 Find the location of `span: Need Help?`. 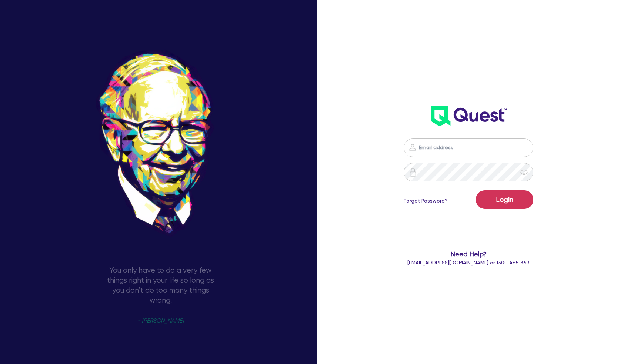

span: Need Help? is located at coordinates (468, 253).